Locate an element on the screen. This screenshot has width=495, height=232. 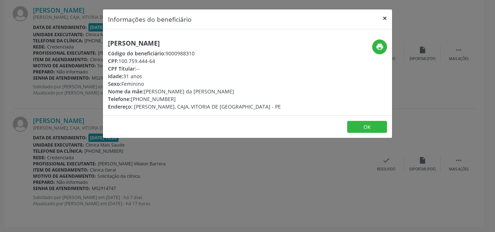
h5: Informações do beneficiário is located at coordinates (150, 19).